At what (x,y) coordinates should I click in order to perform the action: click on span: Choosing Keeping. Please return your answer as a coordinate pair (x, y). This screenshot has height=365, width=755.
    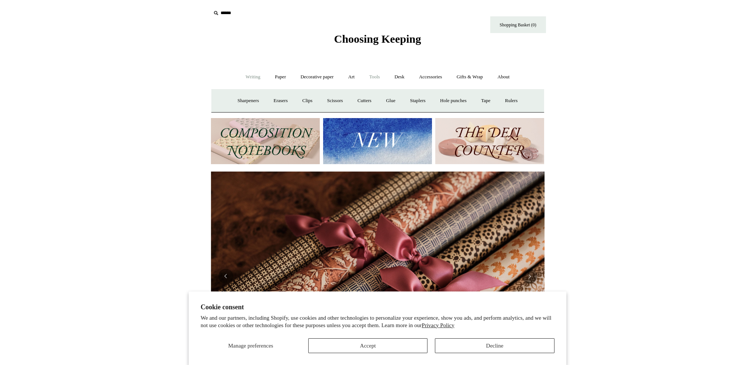
    Looking at the image, I should click on (377, 39).